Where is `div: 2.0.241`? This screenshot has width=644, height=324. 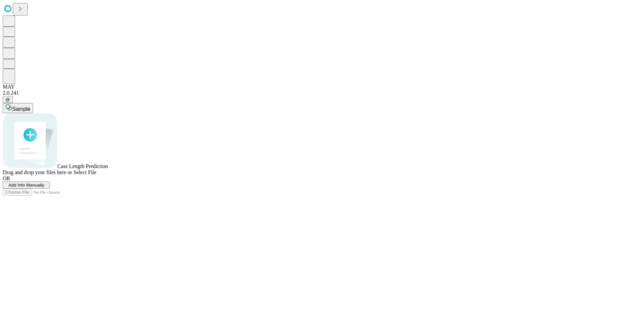
div: 2.0.241 is located at coordinates (322, 93).